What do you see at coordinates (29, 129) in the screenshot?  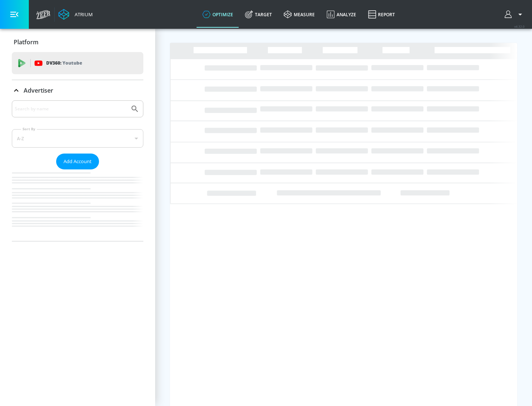 I see `label: Sort By` at bounding box center [29, 129].